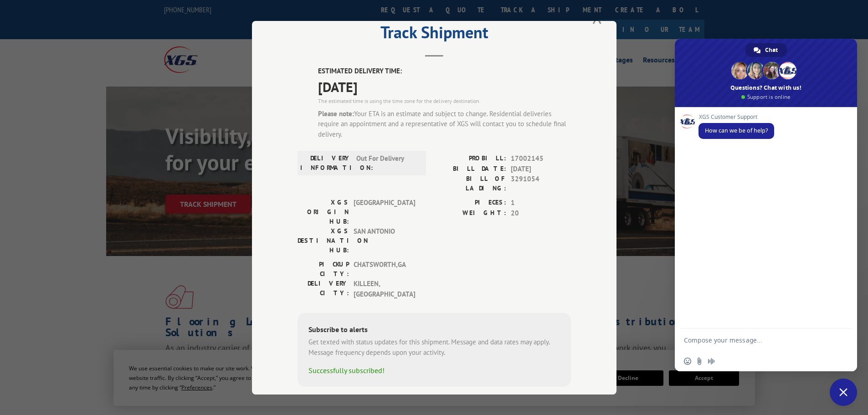 The image size is (868, 415). Describe the element at coordinates (444, 71) in the screenshot. I see `label: ESTIMATED DELIVERY TIME:` at that location.